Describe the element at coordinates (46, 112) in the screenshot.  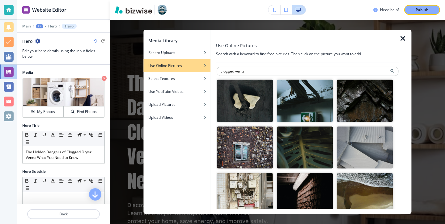
I see `h4: My Photos` at that location.